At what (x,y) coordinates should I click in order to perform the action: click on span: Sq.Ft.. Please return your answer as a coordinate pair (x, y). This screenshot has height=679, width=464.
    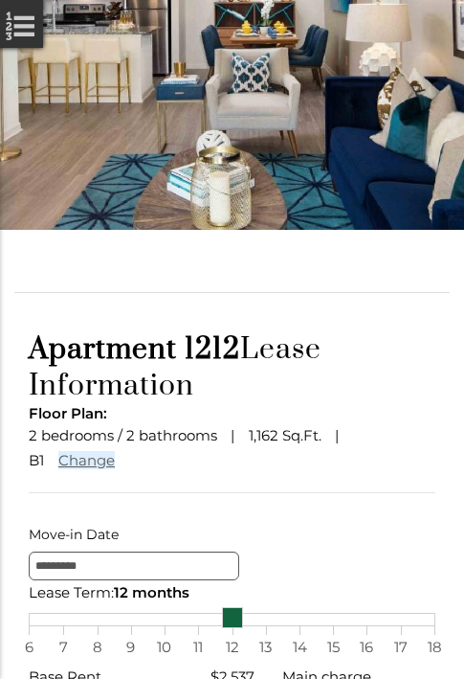
    Looking at the image, I should click on (302, 435).